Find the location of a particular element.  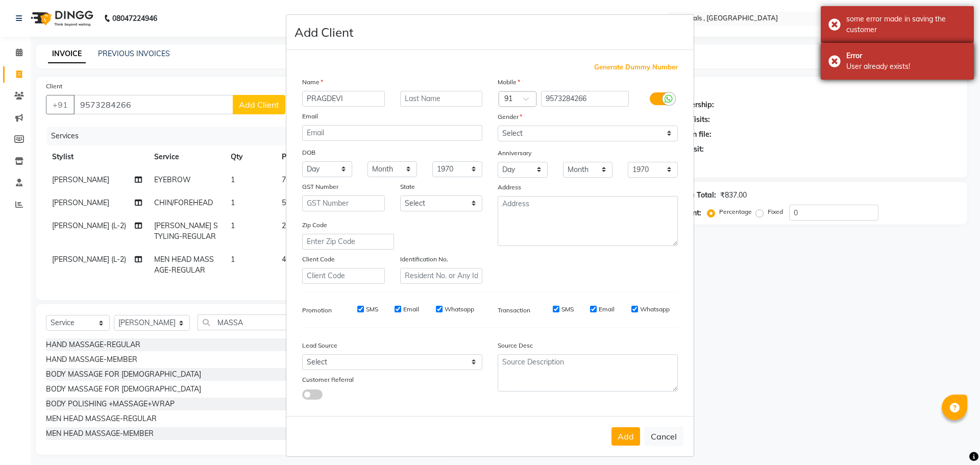

button: Cancel is located at coordinates (663, 436).